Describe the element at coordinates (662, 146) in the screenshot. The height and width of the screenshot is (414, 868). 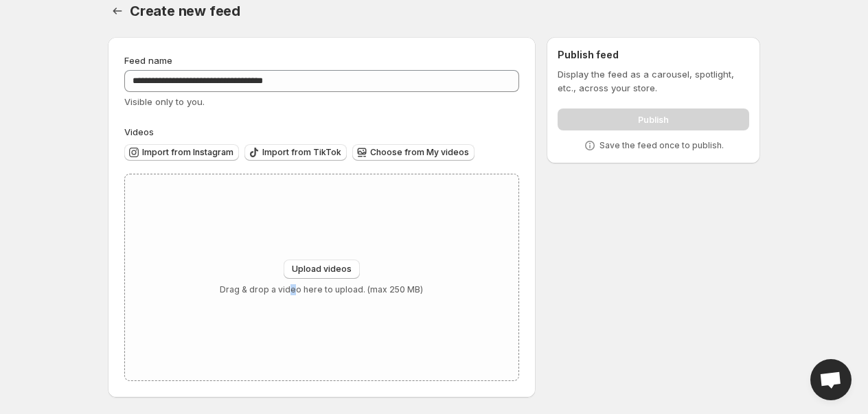
I see `p: Save the feed once to publish.` at that location.